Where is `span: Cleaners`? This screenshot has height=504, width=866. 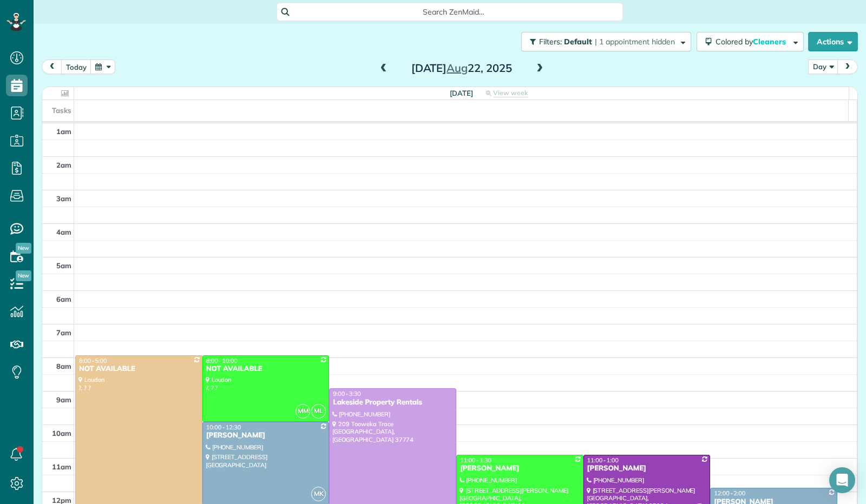 span: Cleaners is located at coordinates (770, 41).